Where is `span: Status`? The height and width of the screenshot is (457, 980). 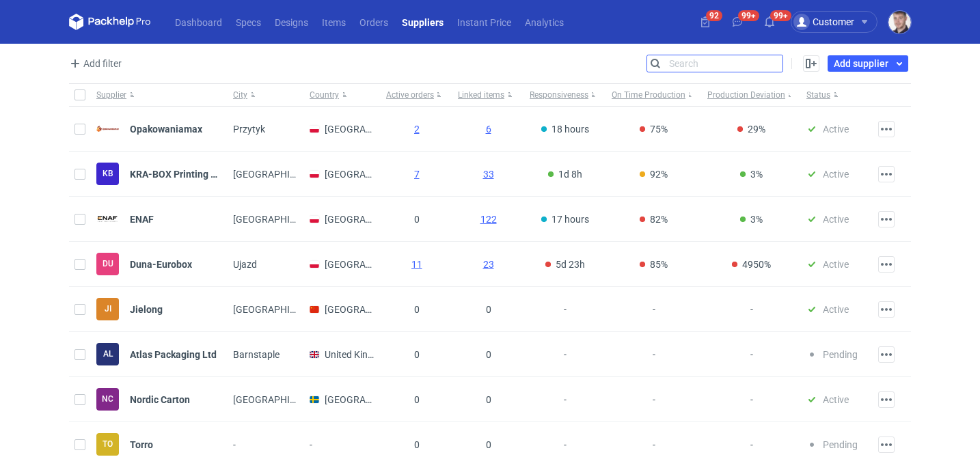 span: Status is located at coordinates (818, 95).